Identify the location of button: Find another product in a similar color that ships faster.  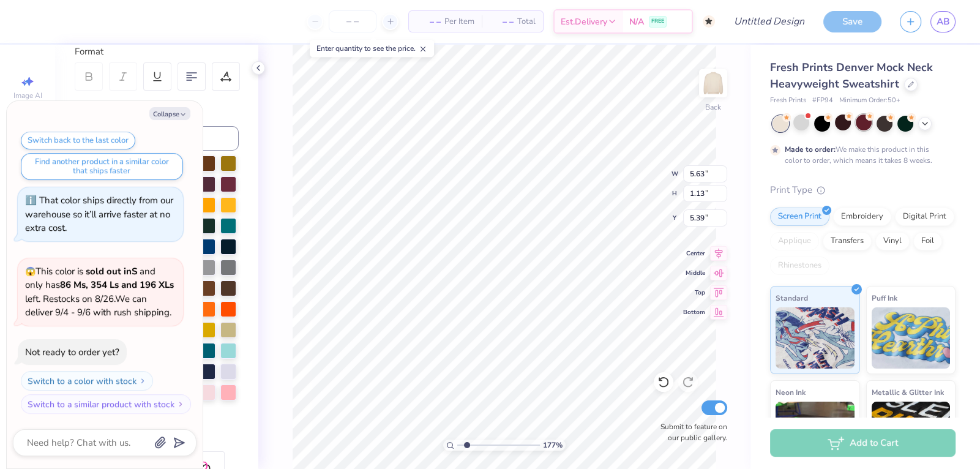
(102, 166).